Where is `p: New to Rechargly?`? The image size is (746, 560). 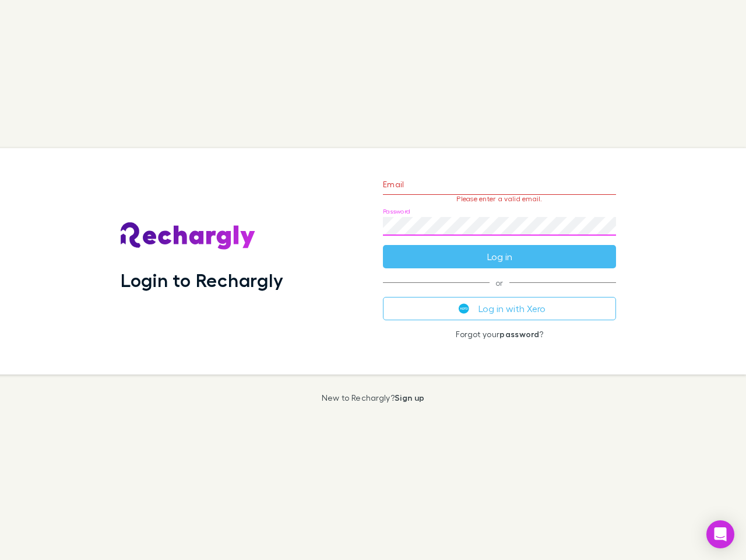 p: New to Rechargly? is located at coordinates (373, 398).